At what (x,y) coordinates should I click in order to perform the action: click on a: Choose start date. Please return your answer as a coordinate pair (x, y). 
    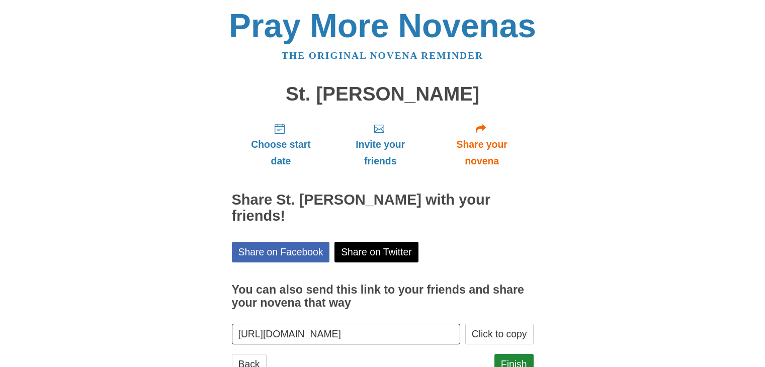
    Looking at the image, I should click on (281, 144).